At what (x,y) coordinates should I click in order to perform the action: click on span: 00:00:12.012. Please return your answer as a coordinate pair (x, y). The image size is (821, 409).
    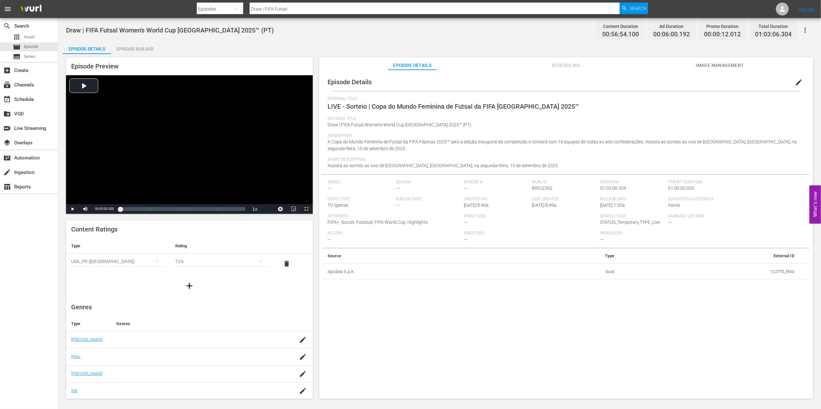
    Looking at the image, I should click on (722, 34).